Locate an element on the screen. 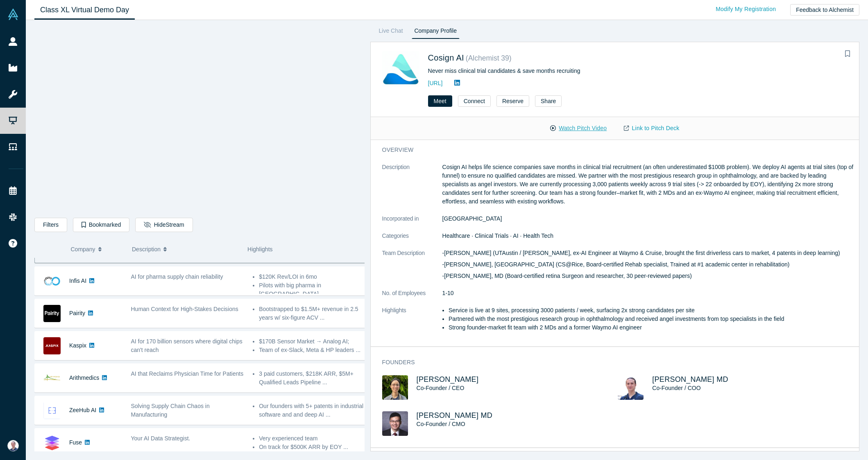  li: Team of ex-Slack, Meta & HP leaders ... is located at coordinates (312, 350).